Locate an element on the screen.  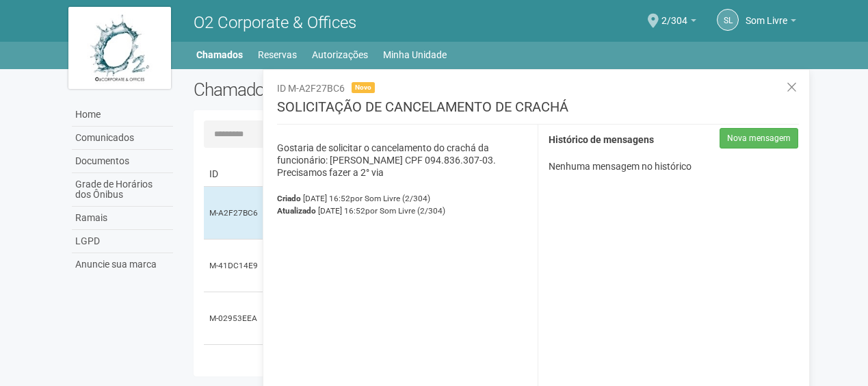
td: M-02953EEA is located at coordinates (235, 319).